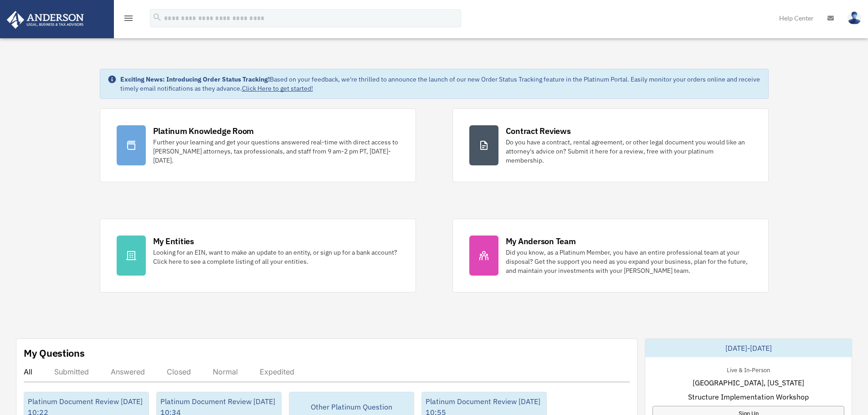 This screenshot has width=868, height=415. What do you see at coordinates (129, 18) in the screenshot?
I see `i: menu` at bounding box center [129, 18].